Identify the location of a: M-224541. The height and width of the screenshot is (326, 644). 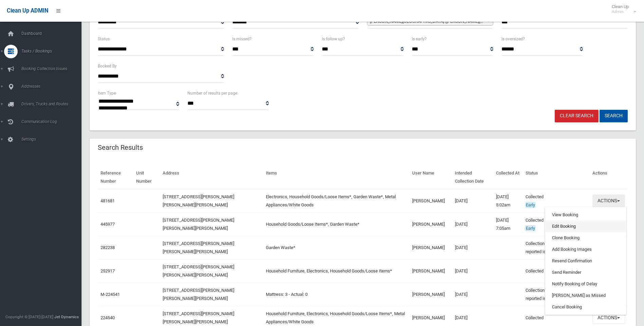
(110, 295).